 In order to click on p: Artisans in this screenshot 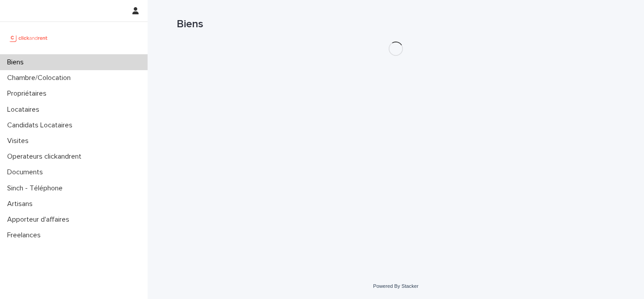, I will do `click(22, 204)`.